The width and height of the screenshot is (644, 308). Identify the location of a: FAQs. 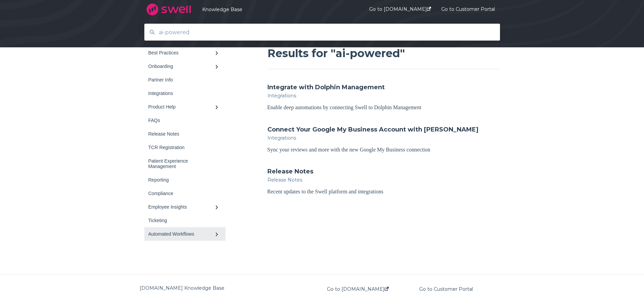
(185, 120).